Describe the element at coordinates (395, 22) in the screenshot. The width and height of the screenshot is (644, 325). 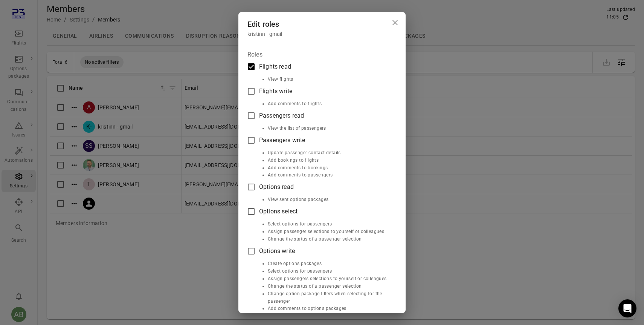
I see `button: Close dialog` at that location.